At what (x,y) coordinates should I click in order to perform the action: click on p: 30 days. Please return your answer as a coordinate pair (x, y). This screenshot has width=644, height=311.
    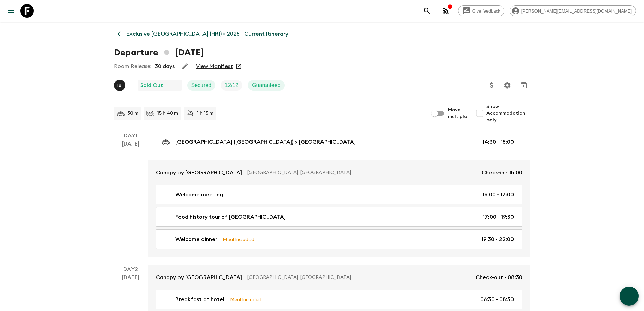
    Looking at the image, I should click on (165, 66).